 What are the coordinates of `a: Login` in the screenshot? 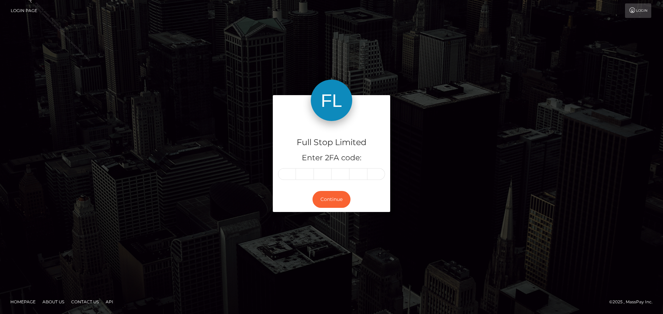 It's located at (638, 11).